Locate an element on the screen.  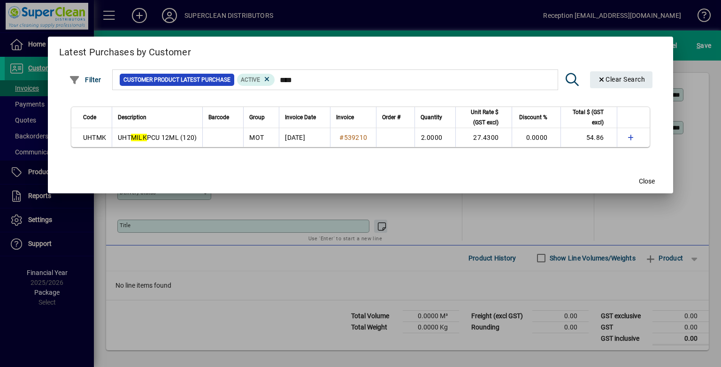
span: Order # is located at coordinates (391, 117).